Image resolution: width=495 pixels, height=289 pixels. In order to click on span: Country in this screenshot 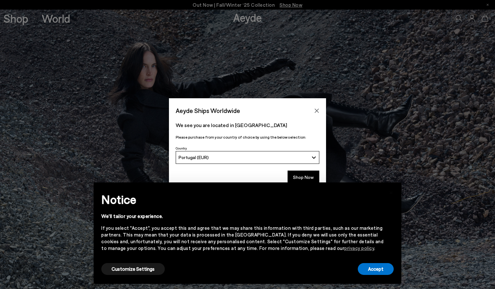, I will do `click(181, 148)`.